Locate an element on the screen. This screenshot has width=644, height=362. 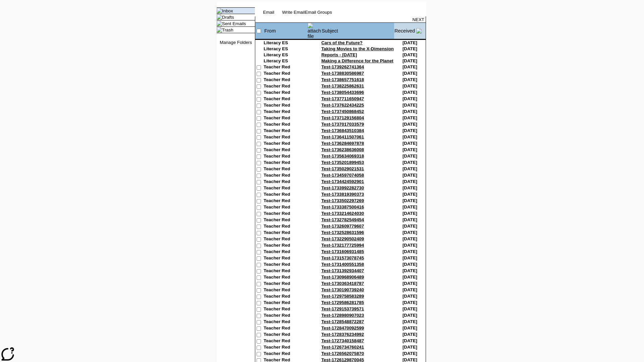
a: Test-1733992282730 is located at coordinates (342, 188).